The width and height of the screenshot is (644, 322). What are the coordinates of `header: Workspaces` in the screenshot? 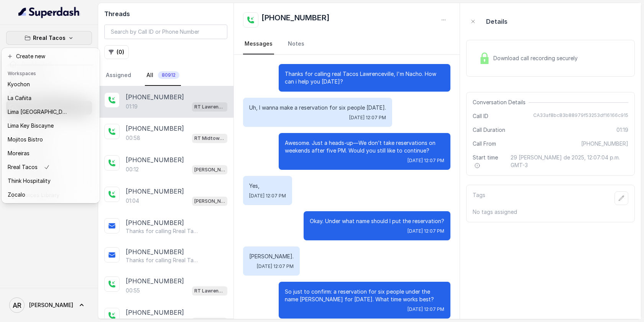 It's located at (50, 73).